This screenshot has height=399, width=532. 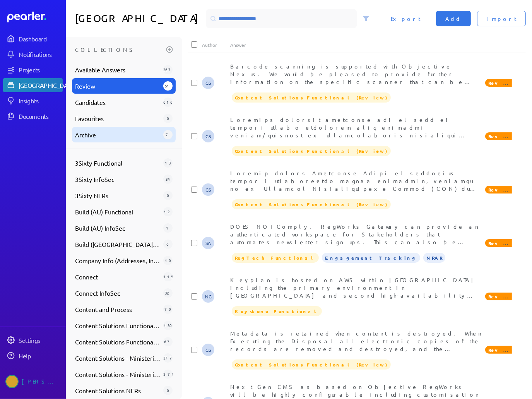 What do you see at coordinates (32, 54) in the screenshot?
I see `a: Notifications` at bounding box center [32, 54].